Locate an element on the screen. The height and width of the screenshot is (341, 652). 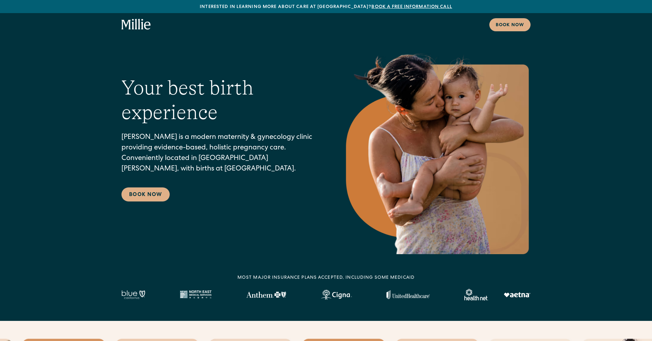
img: Mother holding and kissing her baby on the cheek. is located at coordinates (437, 149).